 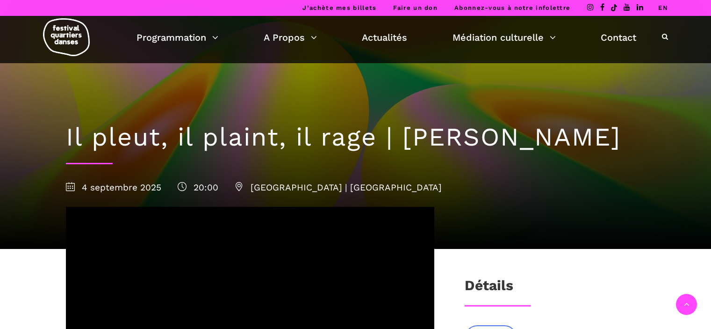 What do you see at coordinates (384, 37) in the screenshot?
I see `a: Actualités` at bounding box center [384, 37].